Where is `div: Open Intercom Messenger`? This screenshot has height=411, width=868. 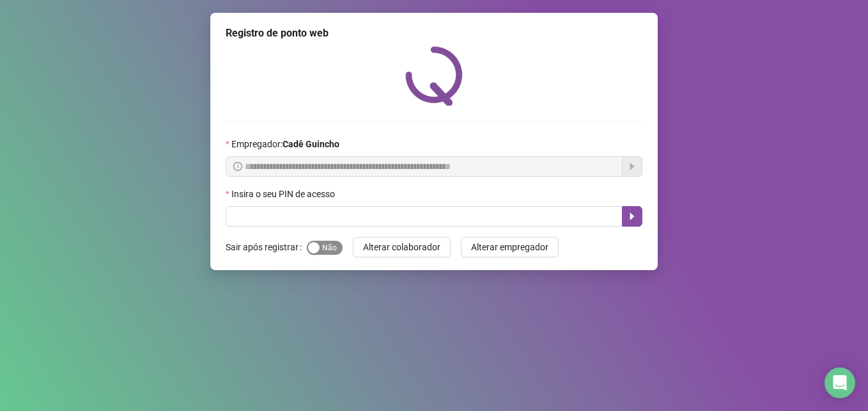
div: Open Intercom Messenger is located at coordinates (840, 382).